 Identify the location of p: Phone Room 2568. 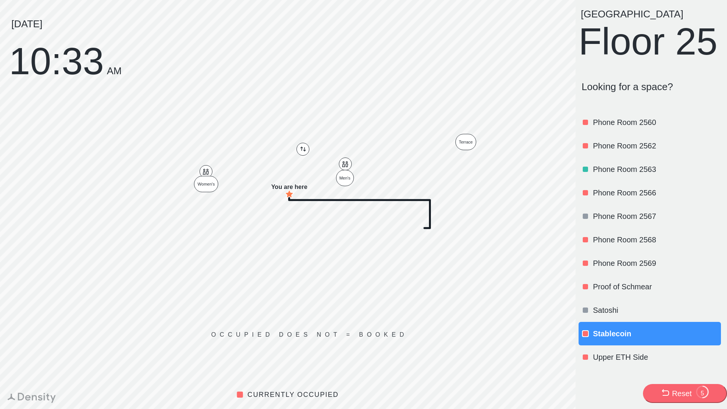
(656, 240).